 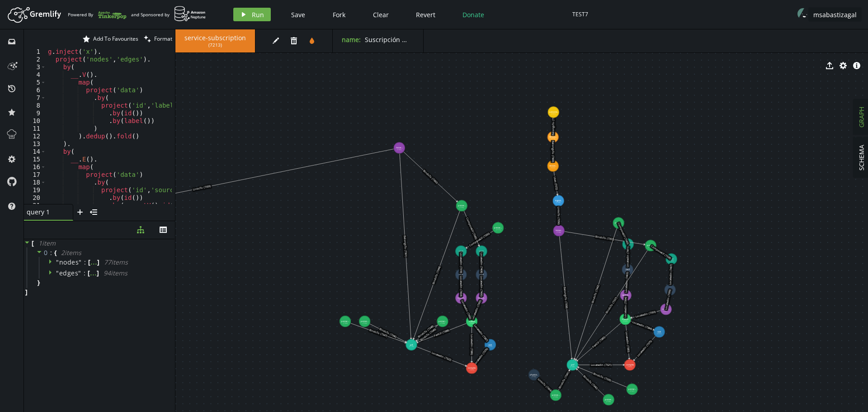 I want to click on span: Suscripción Voz, so click(x=388, y=40).